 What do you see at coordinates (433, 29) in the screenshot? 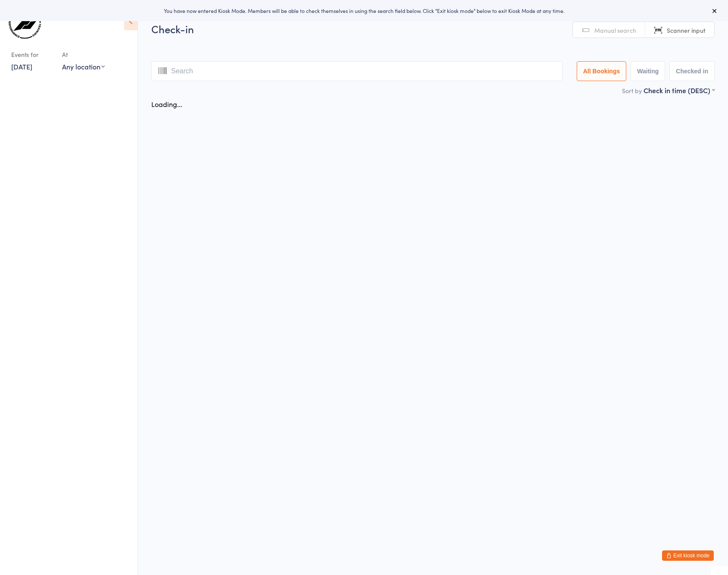
I see `h2: Check-in` at bounding box center [433, 29].